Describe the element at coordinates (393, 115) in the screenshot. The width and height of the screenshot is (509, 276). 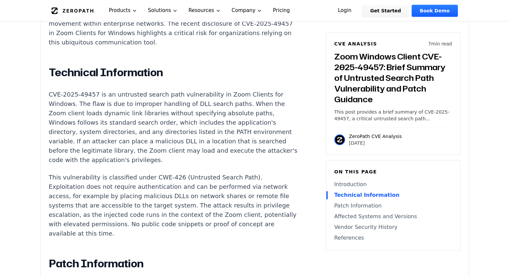
I see `p: This post provides a brief summary of CVE-2025-49457, a critical untrusted search path vulnerabil...` at that location.